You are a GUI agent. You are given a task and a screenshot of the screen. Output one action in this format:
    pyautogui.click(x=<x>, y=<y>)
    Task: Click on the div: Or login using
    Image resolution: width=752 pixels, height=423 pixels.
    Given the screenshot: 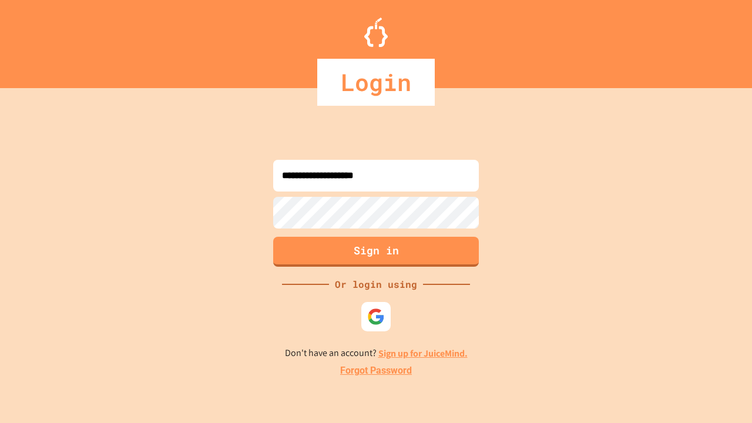 What is the action you would take?
    pyautogui.click(x=376, y=284)
    